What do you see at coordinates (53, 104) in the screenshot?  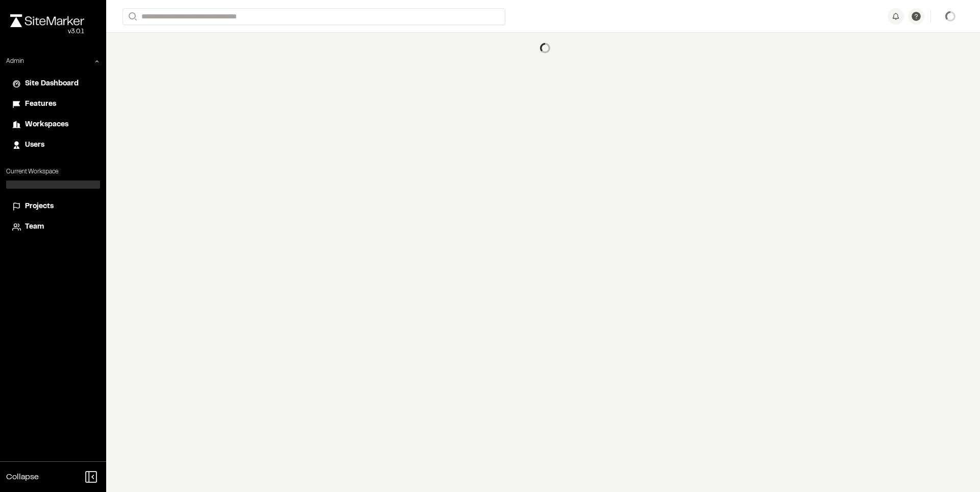 I see `a: Features` at bounding box center [53, 104].